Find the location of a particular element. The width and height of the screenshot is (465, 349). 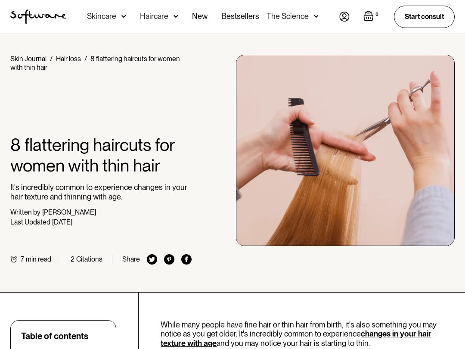

div: 7 is located at coordinates (22, 259).